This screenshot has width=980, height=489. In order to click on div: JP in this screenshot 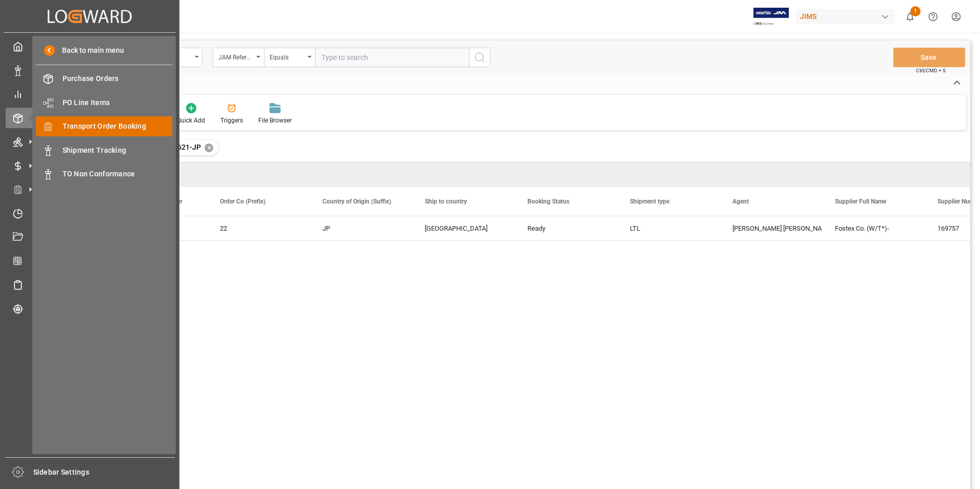, I will do `click(361, 228)`.